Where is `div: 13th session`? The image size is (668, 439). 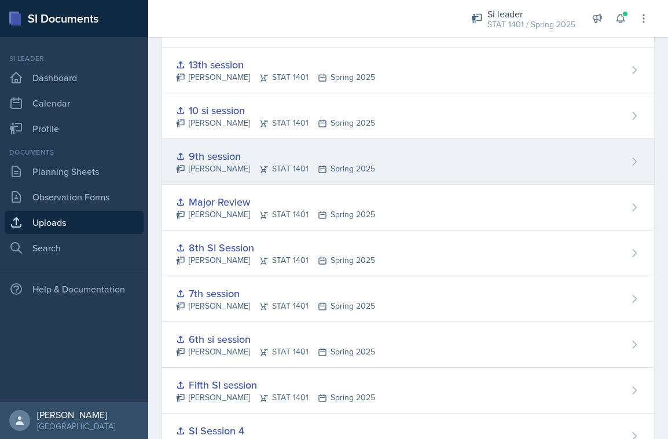
div: 13th session is located at coordinates (275, 64).